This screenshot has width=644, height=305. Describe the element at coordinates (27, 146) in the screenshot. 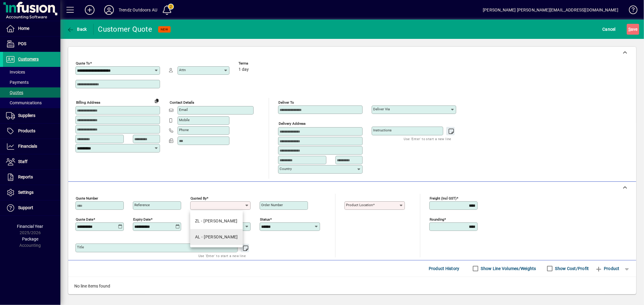

I see `span: Financials` at that location.